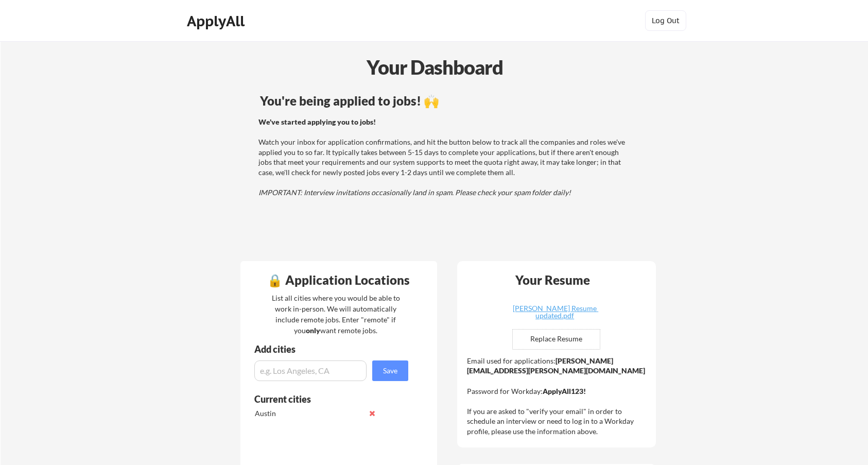  I want to click on div: List all cities where you would be able to work in-person. We will automatically include remote j..., so click(336, 314).